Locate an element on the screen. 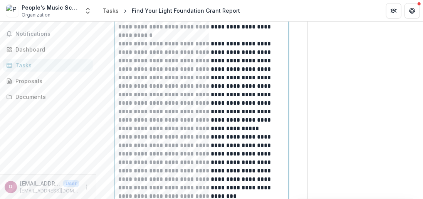  nav: breadcrumb is located at coordinates (171, 10).